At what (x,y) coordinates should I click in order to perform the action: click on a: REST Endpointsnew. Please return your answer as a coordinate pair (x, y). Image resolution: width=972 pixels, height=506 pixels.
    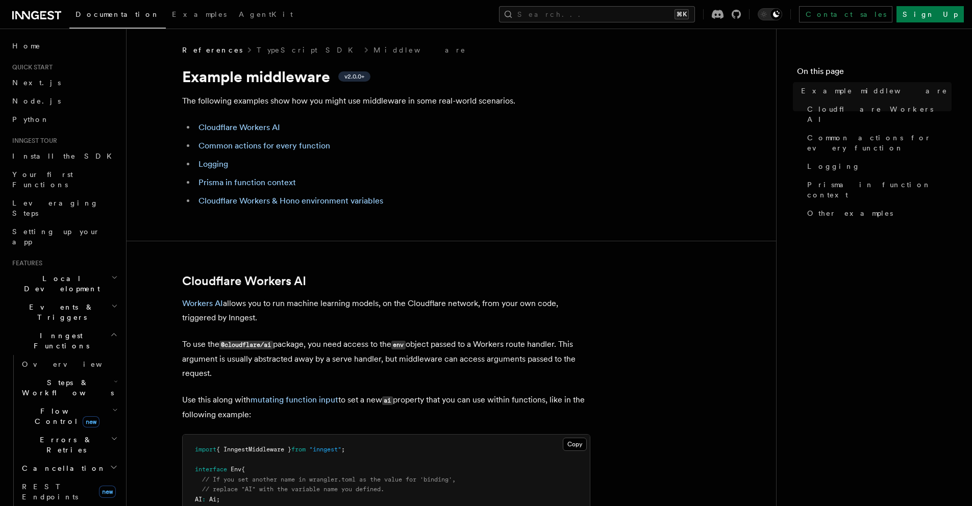
    Looking at the image, I should click on (69, 492).